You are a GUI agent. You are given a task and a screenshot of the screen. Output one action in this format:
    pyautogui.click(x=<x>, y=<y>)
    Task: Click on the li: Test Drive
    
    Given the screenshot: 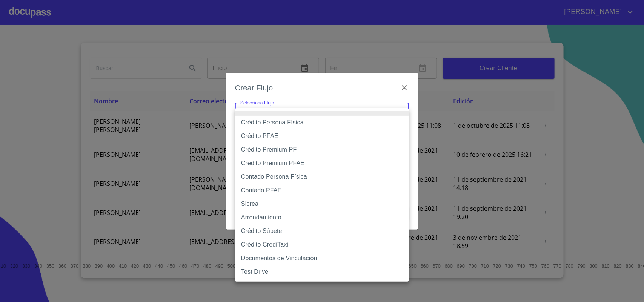 What is the action you would take?
    pyautogui.click(x=322, y=271)
    